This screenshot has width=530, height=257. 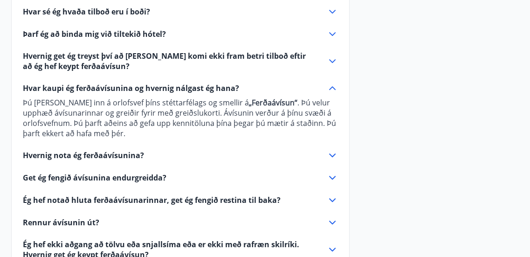 What do you see at coordinates (131, 88) in the screenshot?
I see `span: Hvar kaupi ég ferðaávísunina og hvernig nálgast ég hana?` at bounding box center [131, 88].